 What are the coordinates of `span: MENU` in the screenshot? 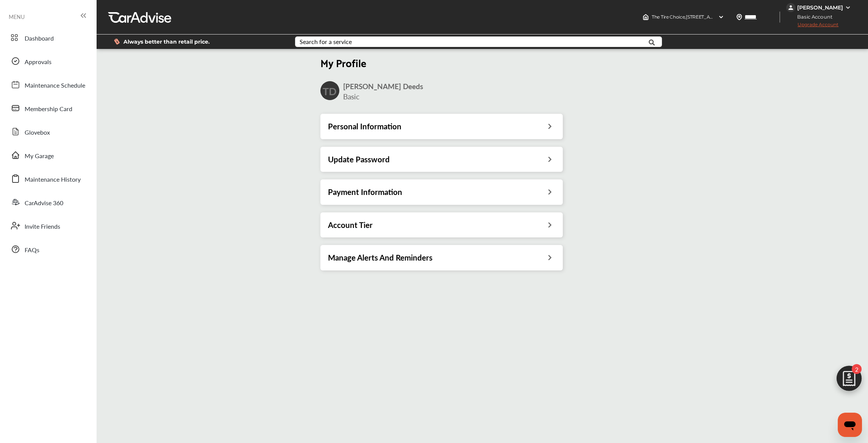 It's located at (17, 17).